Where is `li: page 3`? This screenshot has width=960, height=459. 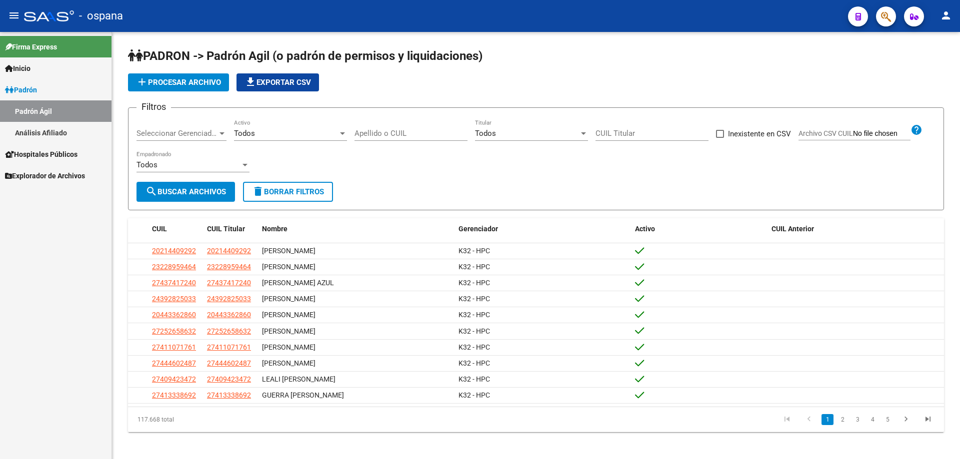
li: page 3 is located at coordinates (857, 420).